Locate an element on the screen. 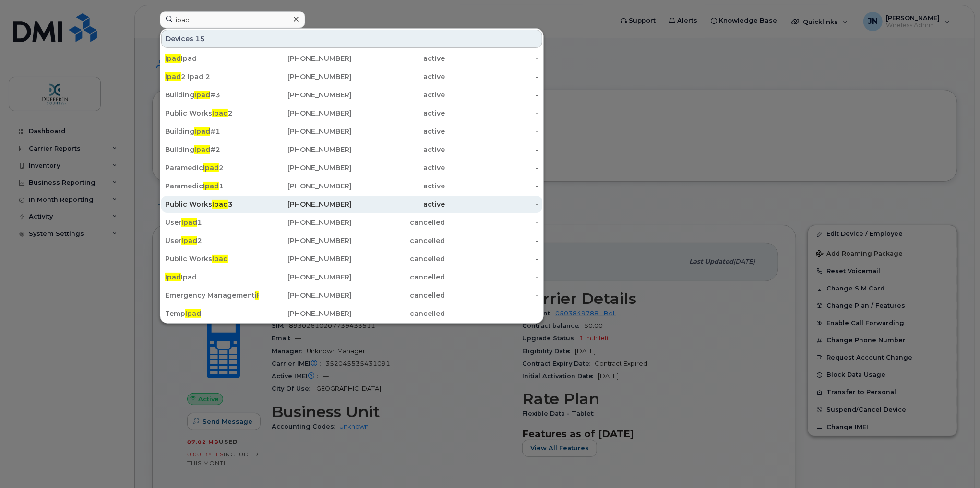 This screenshot has width=980, height=488. div: Building #3 is located at coordinates (212, 95).